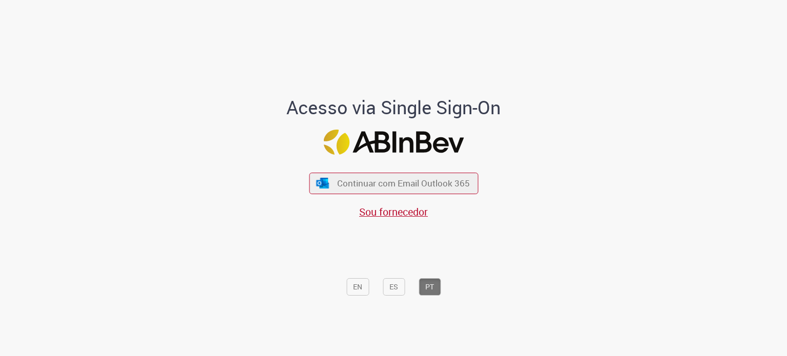 The width and height of the screenshot is (787, 356). I want to click on img: Logo ABInBev, so click(393, 142).